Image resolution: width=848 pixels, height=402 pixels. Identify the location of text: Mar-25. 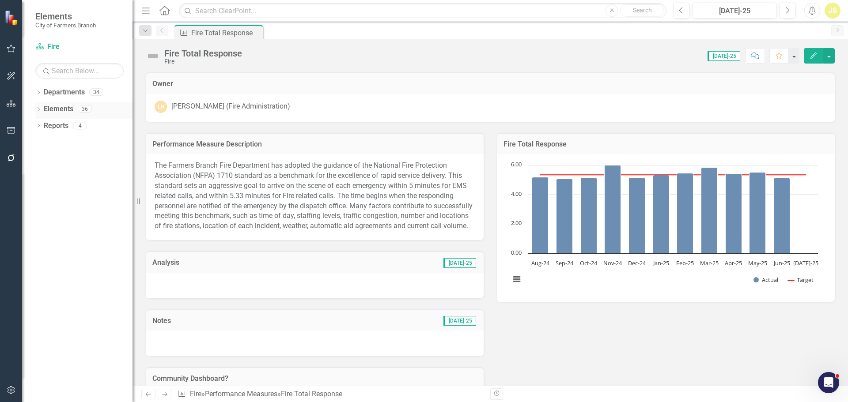
(709, 263).